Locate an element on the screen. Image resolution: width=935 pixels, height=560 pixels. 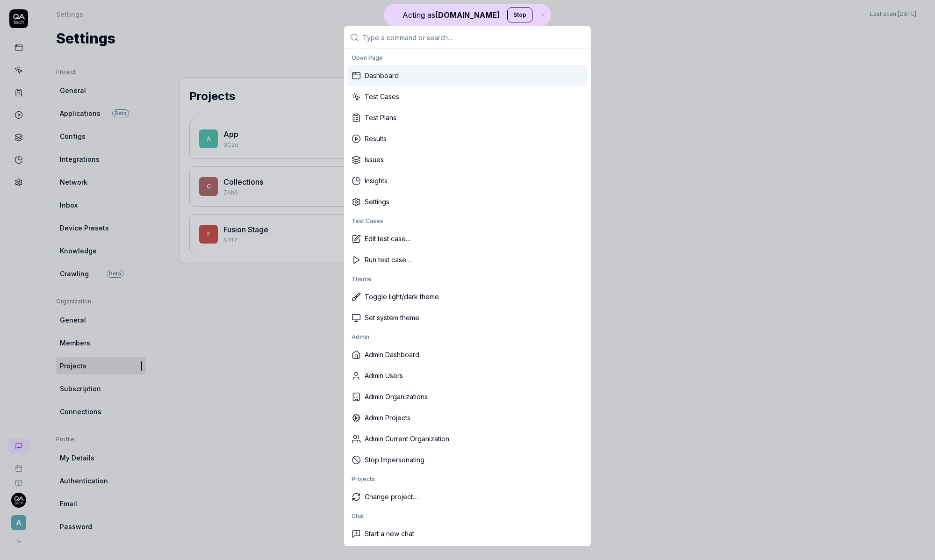
div: Edit test case… is located at coordinates (467, 238).